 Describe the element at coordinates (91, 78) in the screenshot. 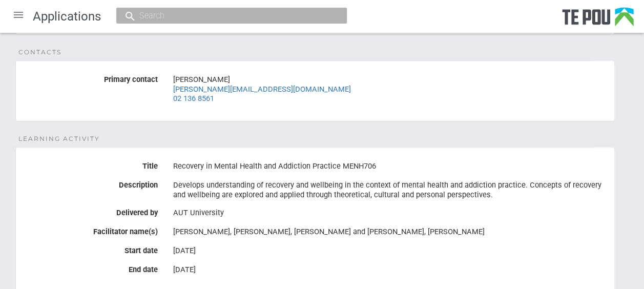

I see `label: Primary contact` at that location.